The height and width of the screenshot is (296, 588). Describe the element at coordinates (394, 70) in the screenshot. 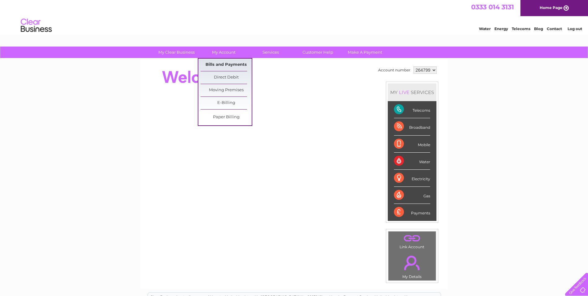

I see `td: Account number` at that location.